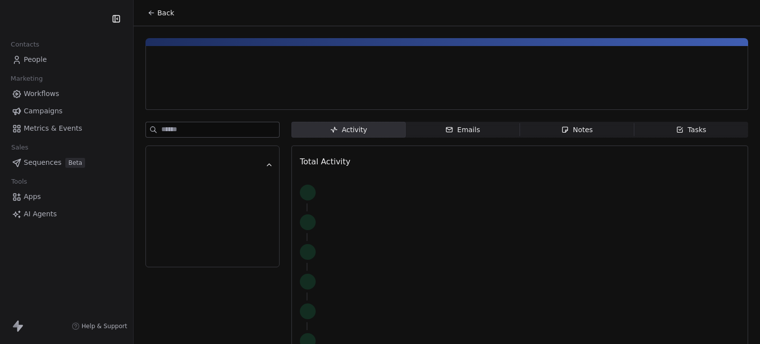 Image resolution: width=760 pixels, height=344 pixels. What do you see at coordinates (53, 128) in the screenshot?
I see `span: Metrics & Events` at bounding box center [53, 128].